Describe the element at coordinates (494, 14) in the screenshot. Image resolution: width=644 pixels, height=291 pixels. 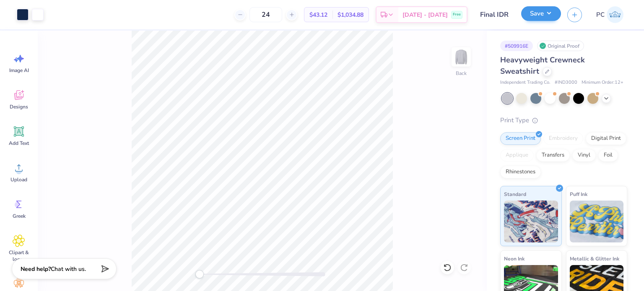
I see `input: Untitled Design` at that location.